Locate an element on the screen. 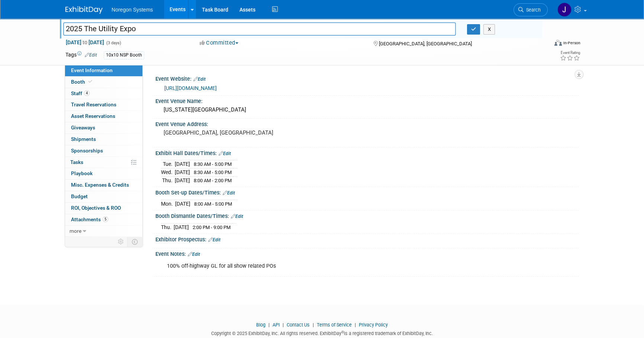 The image size is (644, 338). a: Booth is located at coordinates (104, 82).